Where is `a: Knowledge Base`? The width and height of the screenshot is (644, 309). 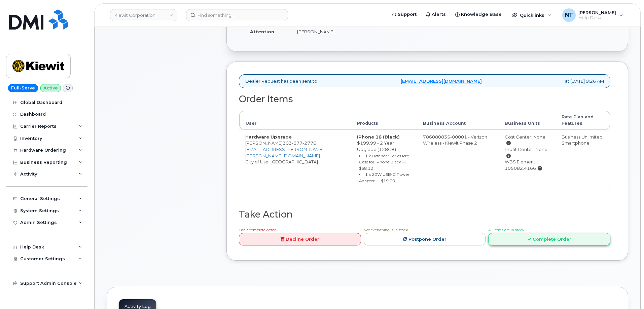 a: Knowledge Base is located at coordinates (479, 15).